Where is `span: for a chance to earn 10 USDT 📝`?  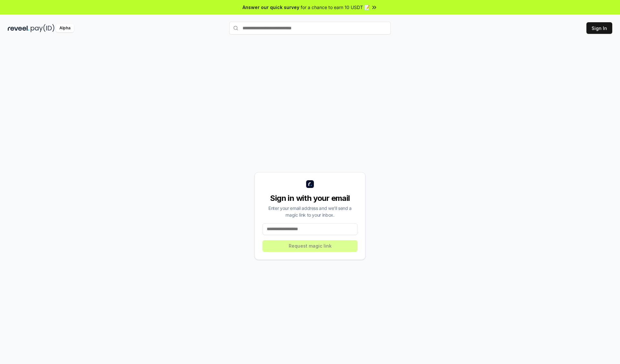
span: for a chance to earn 10 USDT 📝 is located at coordinates (335, 7).